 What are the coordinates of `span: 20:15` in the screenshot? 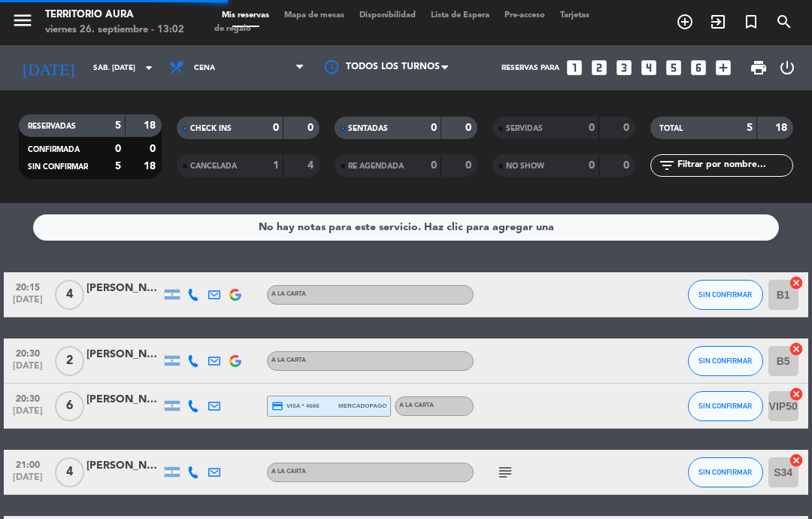 It's located at (28, 286).